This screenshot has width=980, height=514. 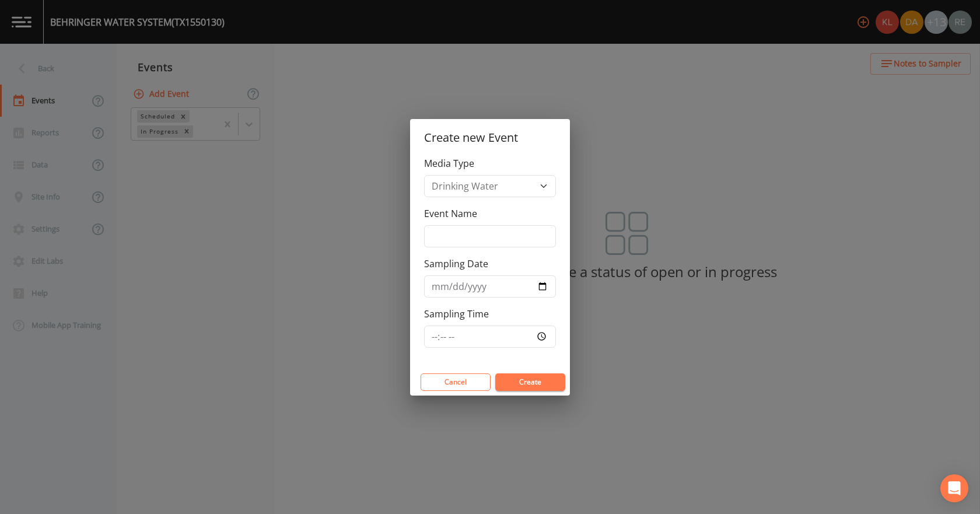 What do you see at coordinates (955, 489) in the screenshot?
I see `div: Open Intercom Messenger` at bounding box center [955, 489].